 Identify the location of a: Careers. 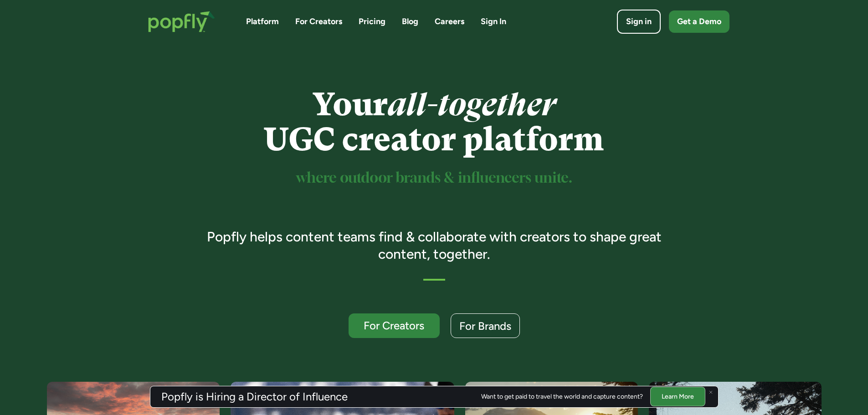
(450, 21).